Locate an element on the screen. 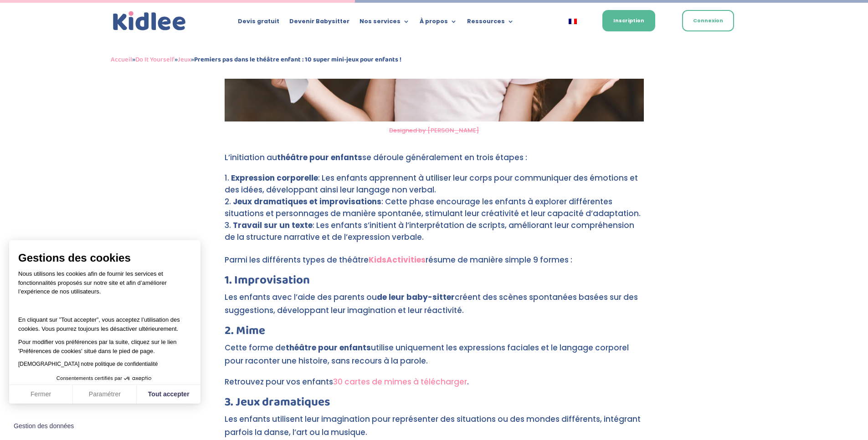 Image resolution: width=868 pixels, height=440 pixels. p: Parmi les différents types de théâtre résume de manière simple 9 formes : is located at coordinates (434, 264).